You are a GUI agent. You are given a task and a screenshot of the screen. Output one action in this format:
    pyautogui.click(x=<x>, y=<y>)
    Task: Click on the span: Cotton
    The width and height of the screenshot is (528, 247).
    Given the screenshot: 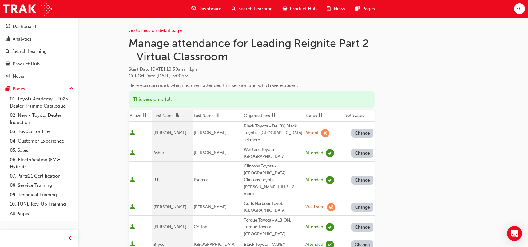 What is the action you would take?
    pyautogui.click(x=200, y=227)
    